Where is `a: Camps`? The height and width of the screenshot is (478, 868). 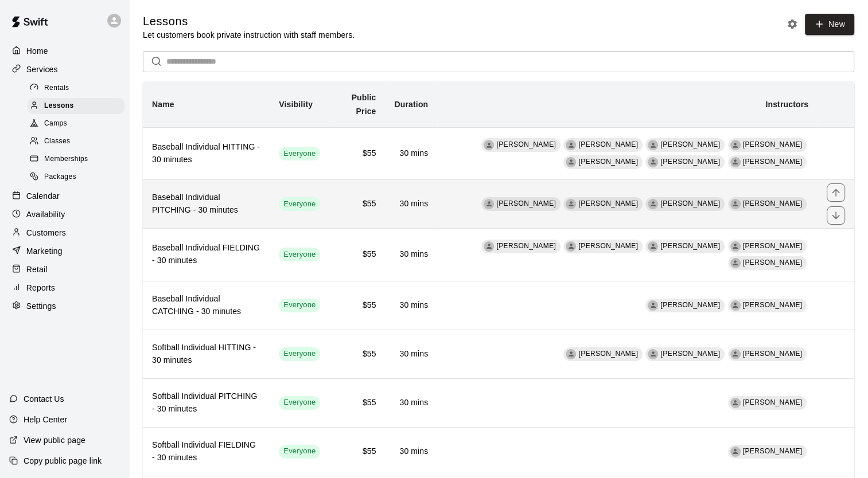
a: Camps is located at coordinates (78, 124).